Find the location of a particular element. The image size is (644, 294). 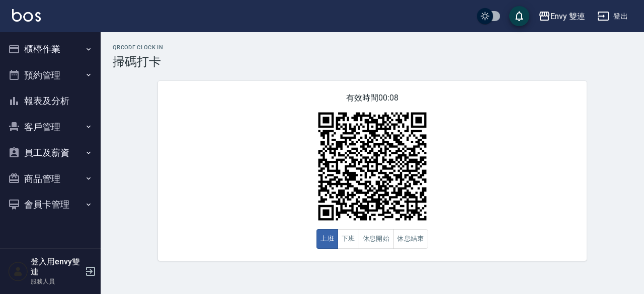

p: 服務人員 is located at coordinates (56, 281).